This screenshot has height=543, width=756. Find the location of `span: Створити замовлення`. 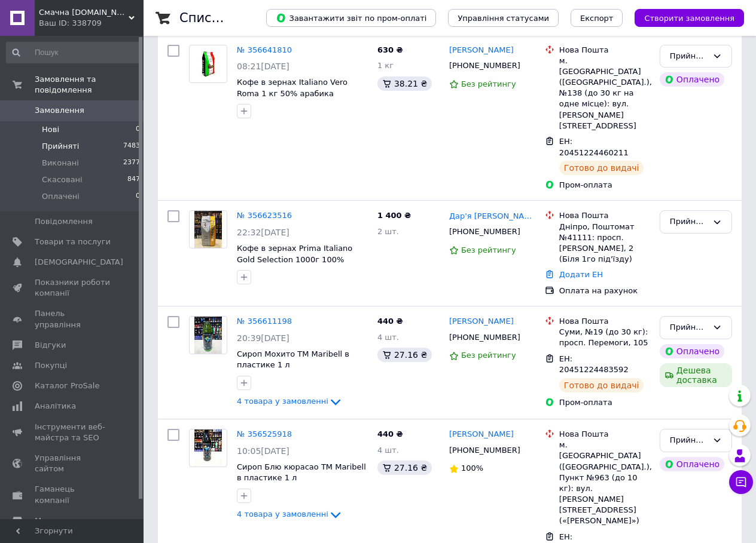

span: Створити замовлення is located at coordinates (689, 18).